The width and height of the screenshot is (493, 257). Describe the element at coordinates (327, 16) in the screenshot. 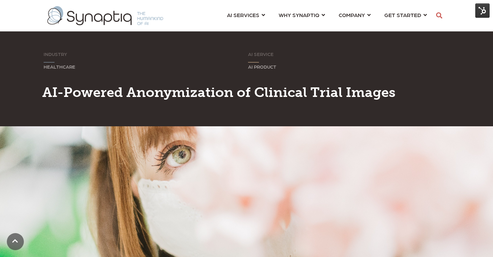

I see `nav: menu` at that location.